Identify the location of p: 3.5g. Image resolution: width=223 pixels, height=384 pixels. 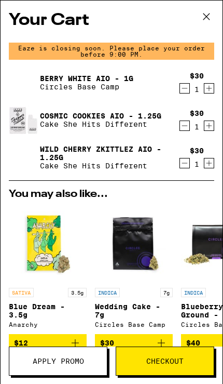
(77, 293).